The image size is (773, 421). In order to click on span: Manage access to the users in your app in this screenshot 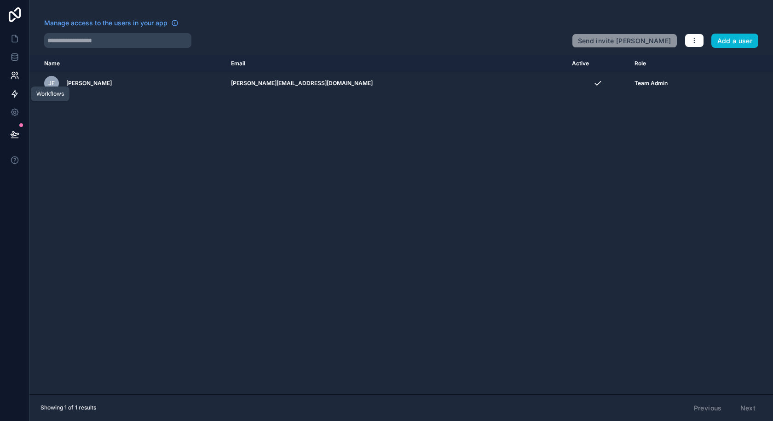, I will do `click(106, 23)`.